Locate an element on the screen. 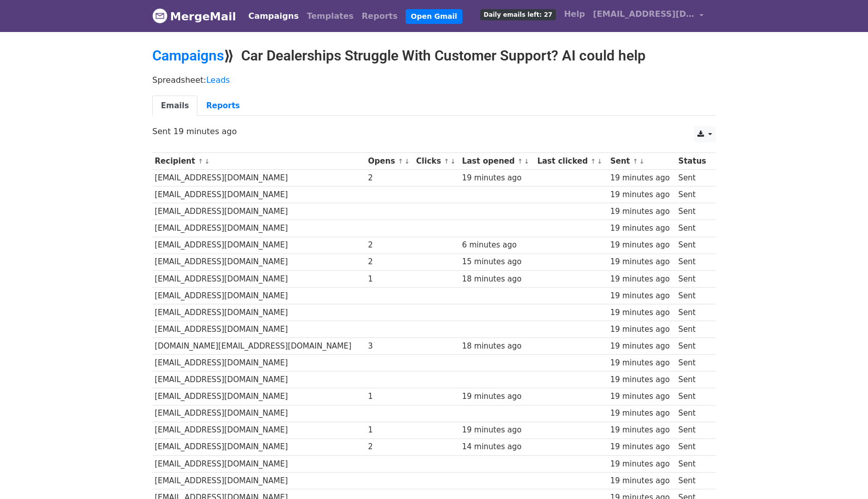  div: 15 minutes ago is located at coordinates (497, 262).